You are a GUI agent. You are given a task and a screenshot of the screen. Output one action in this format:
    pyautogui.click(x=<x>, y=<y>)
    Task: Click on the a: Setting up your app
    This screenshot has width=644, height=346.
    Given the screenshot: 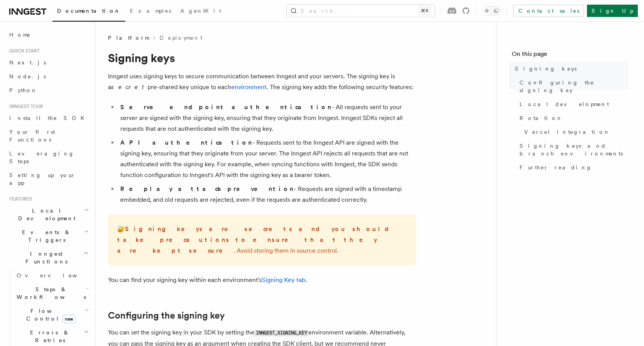 What is the action you would take?
    pyautogui.click(x=48, y=179)
    